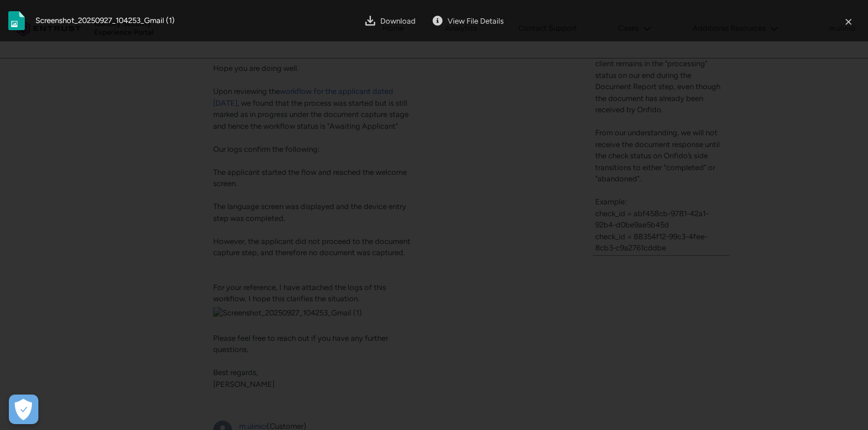 The height and width of the screenshot is (430, 868). I want to click on span: View File Details, so click(475, 21).